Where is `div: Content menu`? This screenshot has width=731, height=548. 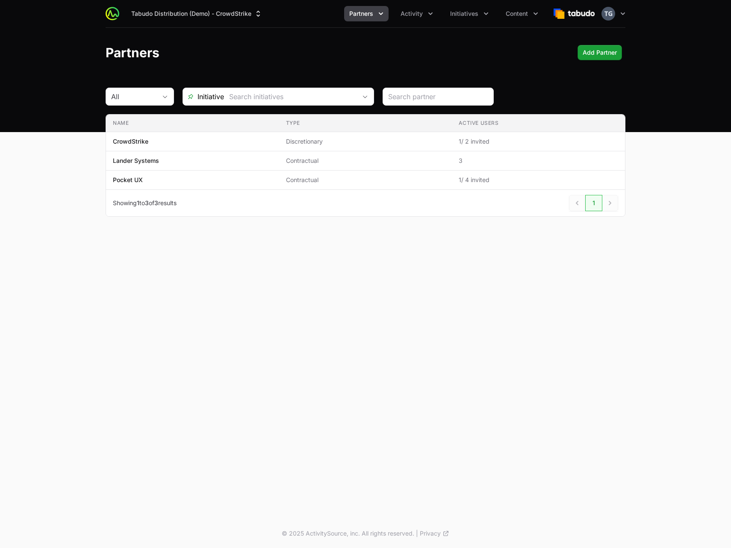 div: Content menu is located at coordinates (522, 14).